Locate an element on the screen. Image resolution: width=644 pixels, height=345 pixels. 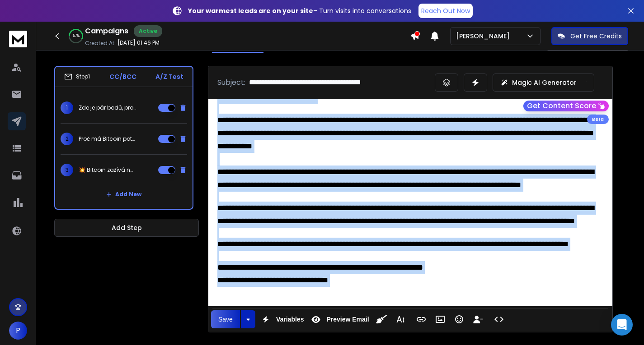
button: Add Step is located at coordinates (127, 228).